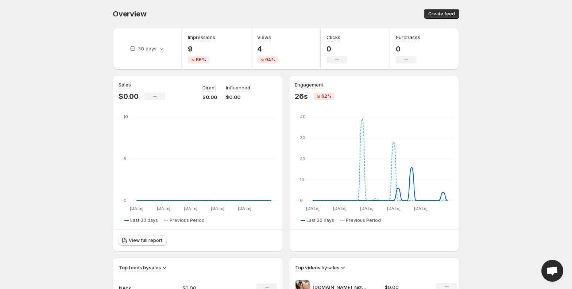  Describe the element at coordinates (201, 37) in the screenshot. I see `h3: Impressions` at that location.